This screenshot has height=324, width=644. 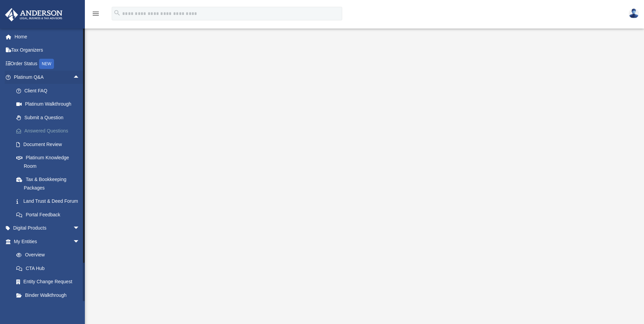 What do you see at coordinates (49, 104) in the screenshot?
I see `a: Platinum Walkthrough` at bounding box center [49, 104].